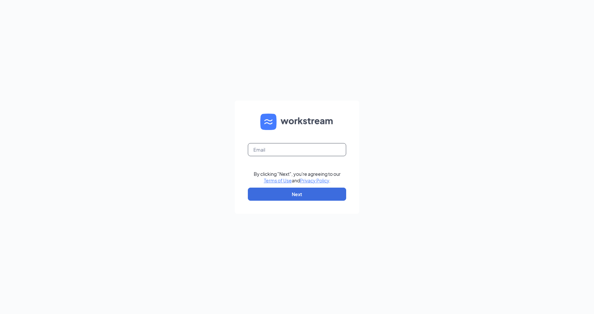 Image resolution: width=594 pixels, height=314 pixels. I want to click on a: Terms of Use, so click(278, 181).